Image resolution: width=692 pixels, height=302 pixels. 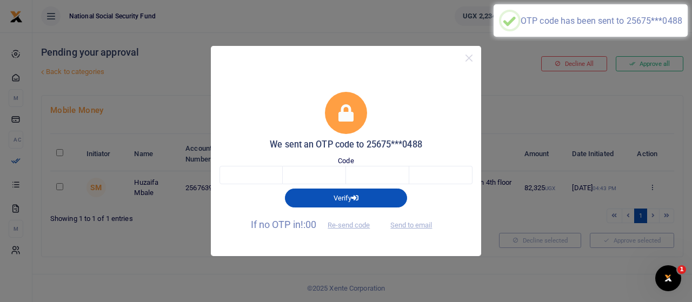 What do you see at coordinates (308, 225) in the screenshot?
I see `span: !:00` at bounding box center [308, 225].